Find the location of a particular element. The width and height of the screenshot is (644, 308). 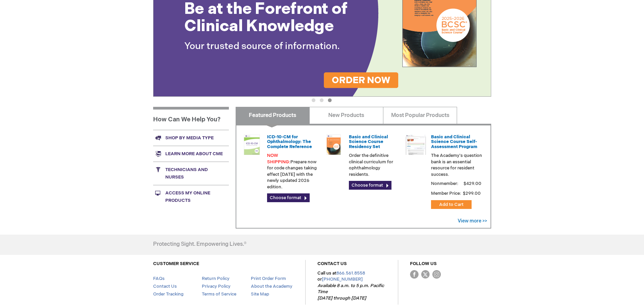

a: Order Tracking is located at coordinates (168, 294).